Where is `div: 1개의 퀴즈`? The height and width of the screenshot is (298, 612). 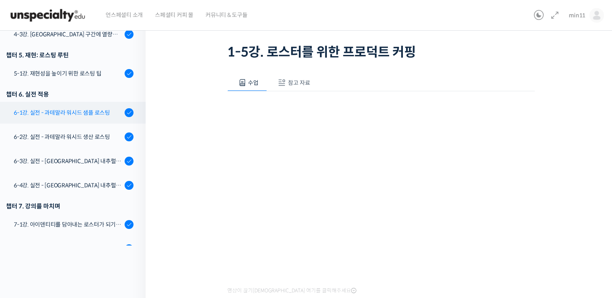 div: 1개의 퀴즈 is located at coordinates (110, 249).